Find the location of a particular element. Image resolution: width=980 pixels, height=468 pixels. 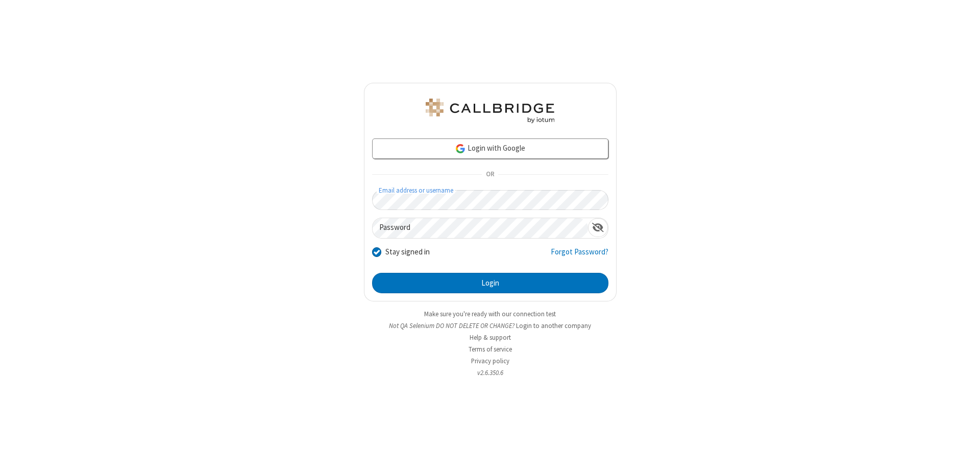

button: Login to another company is located at coordinates (553, 325).